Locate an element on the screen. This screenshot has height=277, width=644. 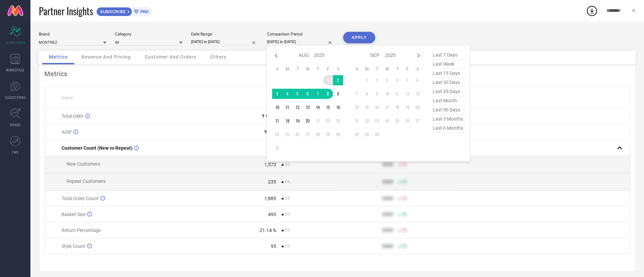
span: last 90 days is located at coordinates (448, 110).